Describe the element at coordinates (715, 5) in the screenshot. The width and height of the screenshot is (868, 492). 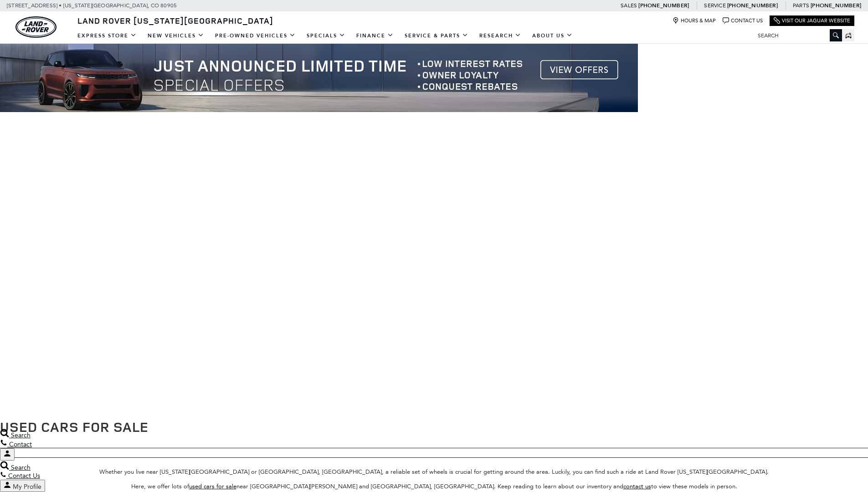
I see `span: Service` at that location.